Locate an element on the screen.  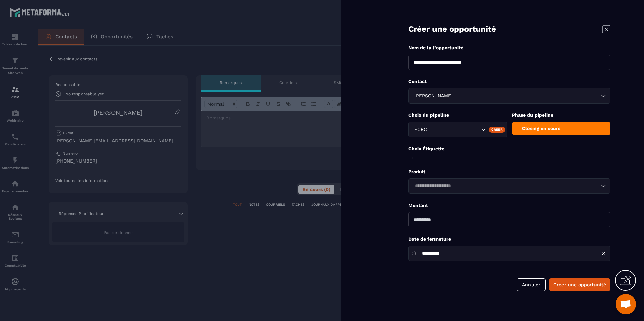
div: Ouvrir le chat is located at coordinates (625, 304).